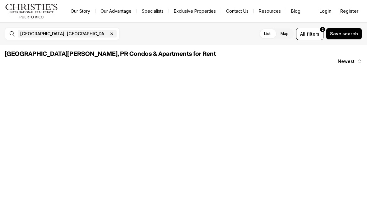  I want to click on a: Exclusive Properties, so click(194, 11).